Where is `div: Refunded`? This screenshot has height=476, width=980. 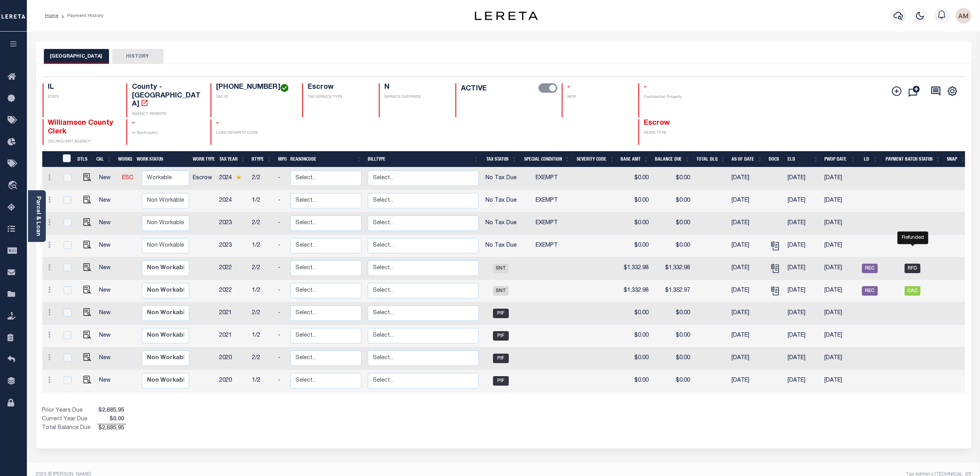
div: Refunded is located at coordinates (913, 238).